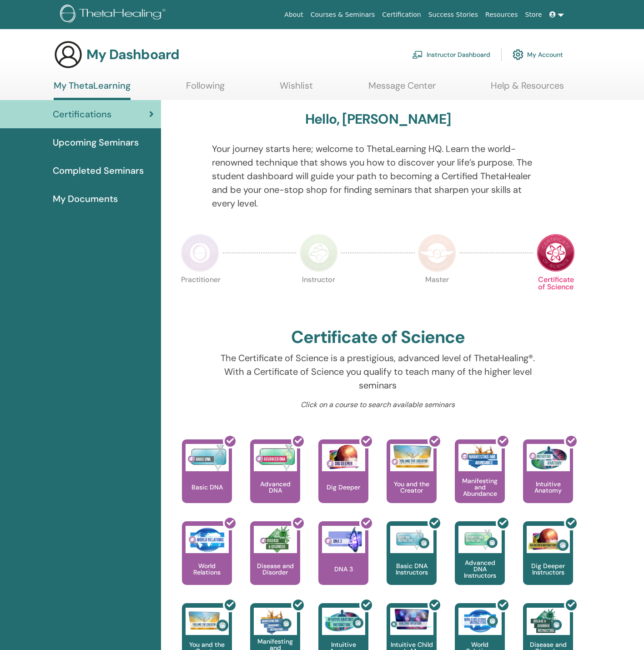 Image resolution: width=644 pixels, height=650 pixels. Describe the element at coordinates (114, 14) in the screenshot. I see `img: logo.png` at that location.